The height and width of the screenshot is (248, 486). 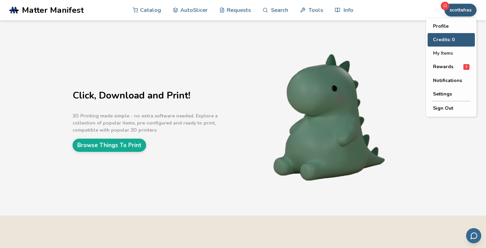 What do you see at coordinates (467, 67) in the screenshot?
I see `span: 3` at bounding box center [467, 67].